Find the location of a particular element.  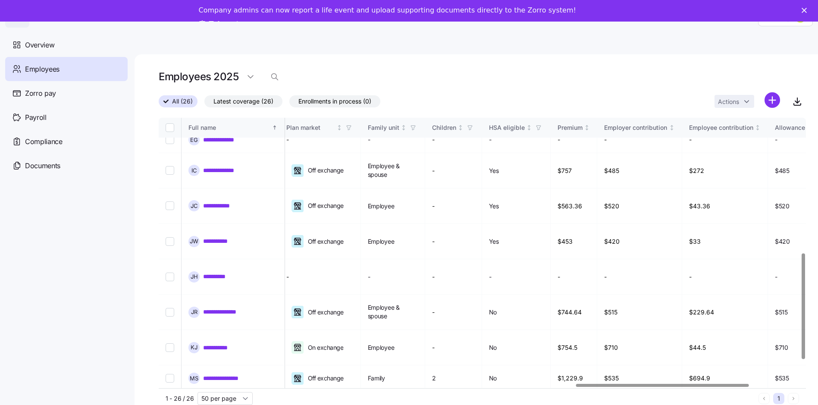

td: $43.36 is located at coordinates (725, 206).